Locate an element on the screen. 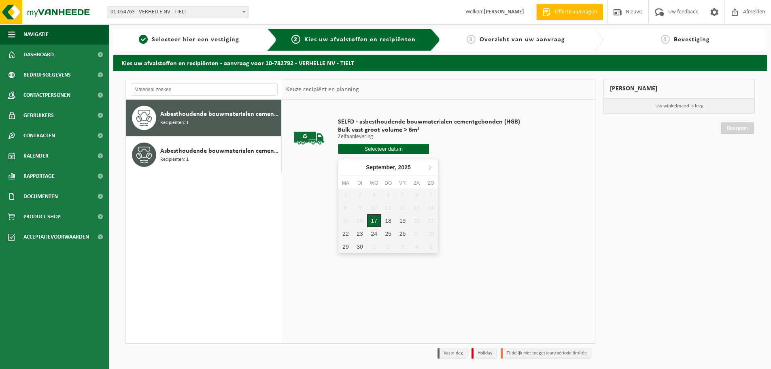 This screenshot has height=369, width=771. div: 22 is located at coordinates (345, 234).